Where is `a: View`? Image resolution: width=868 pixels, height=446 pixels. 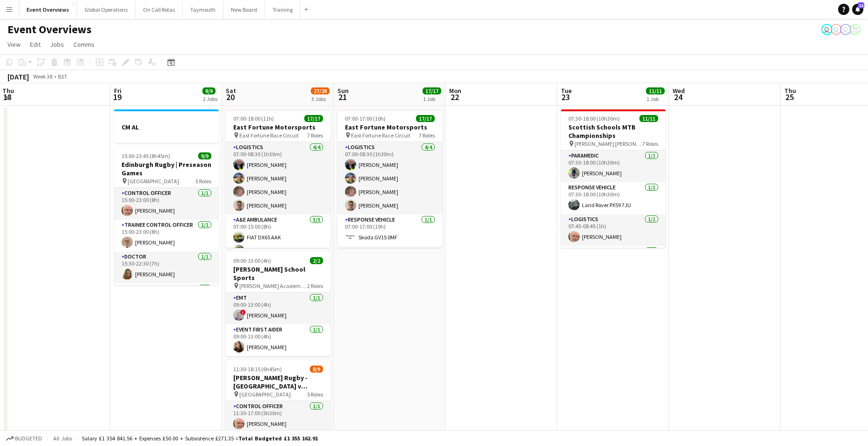
a: View is located at coordinates (14, 45).